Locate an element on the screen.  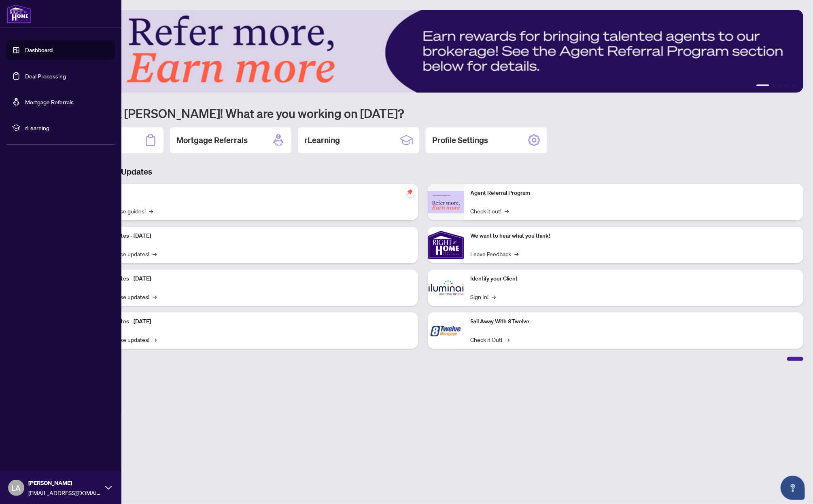
a: Check it out!→ is located at coordinates (489, 211).